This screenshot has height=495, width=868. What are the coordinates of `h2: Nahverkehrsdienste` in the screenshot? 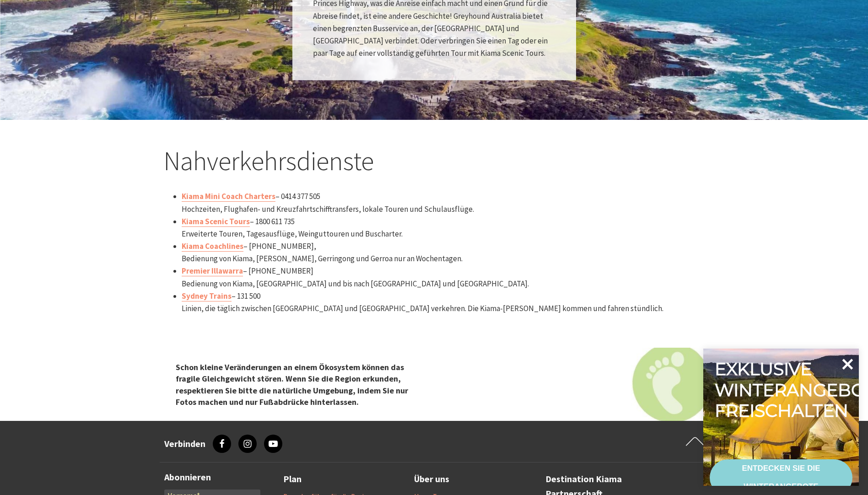 It's located at (434, 161).